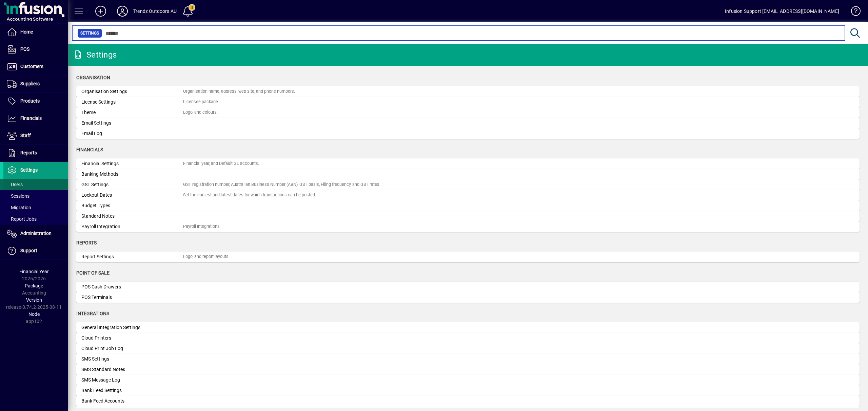  I want to click on div: POS Terminals, so click(132, 298).